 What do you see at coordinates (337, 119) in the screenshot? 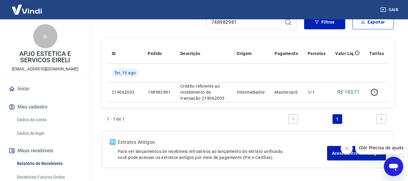
I see `a: Page 1 is your current page` at bounding box center [337, 119].